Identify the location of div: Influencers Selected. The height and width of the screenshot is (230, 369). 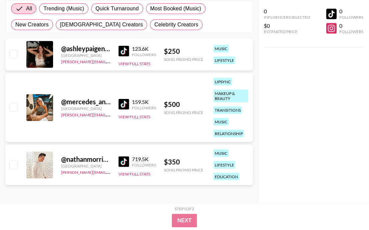
(287, 17).